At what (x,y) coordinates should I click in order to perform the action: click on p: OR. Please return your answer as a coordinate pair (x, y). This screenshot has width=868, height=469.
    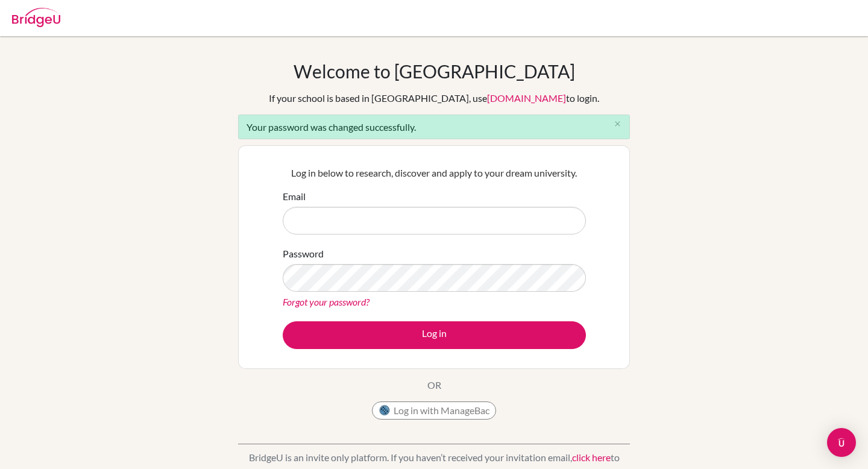
    Looking at the image, I should click on (434, 385).